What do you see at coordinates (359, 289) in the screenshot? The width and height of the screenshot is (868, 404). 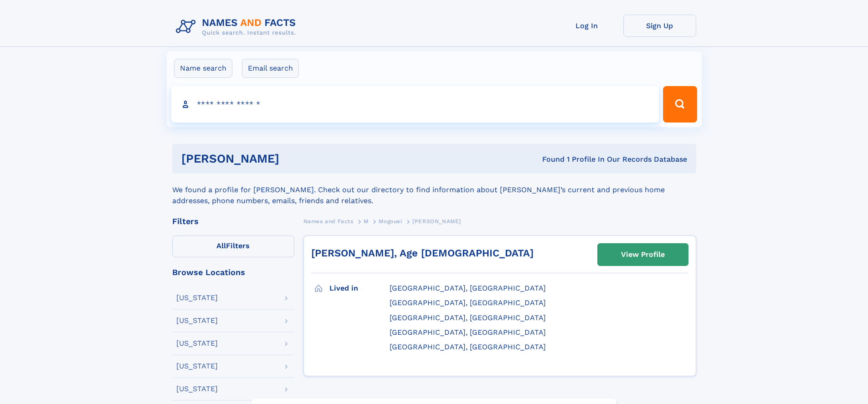 I see `h3: Lived in` at bounding box center [359, 289].